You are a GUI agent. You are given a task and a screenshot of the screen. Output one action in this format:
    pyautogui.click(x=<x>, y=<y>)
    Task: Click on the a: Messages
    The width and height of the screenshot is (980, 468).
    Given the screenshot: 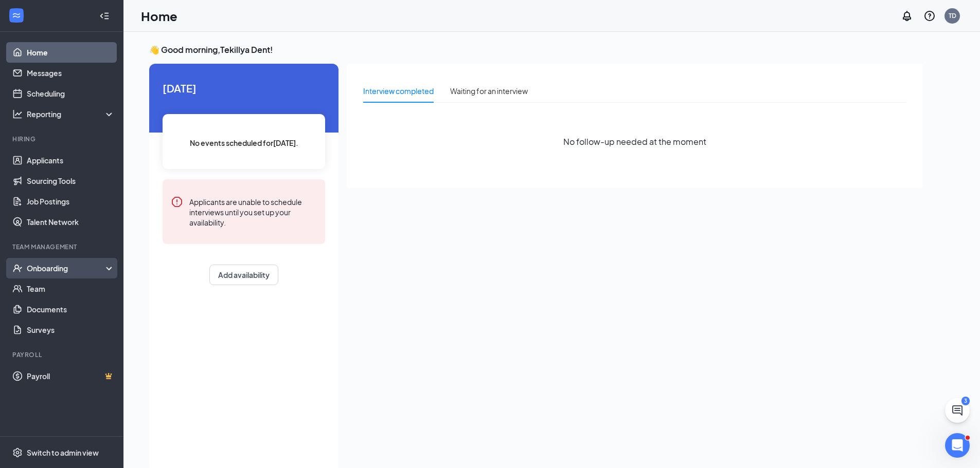 What is the action you would take?
    pyautogui.click(x=70, y=73)
    